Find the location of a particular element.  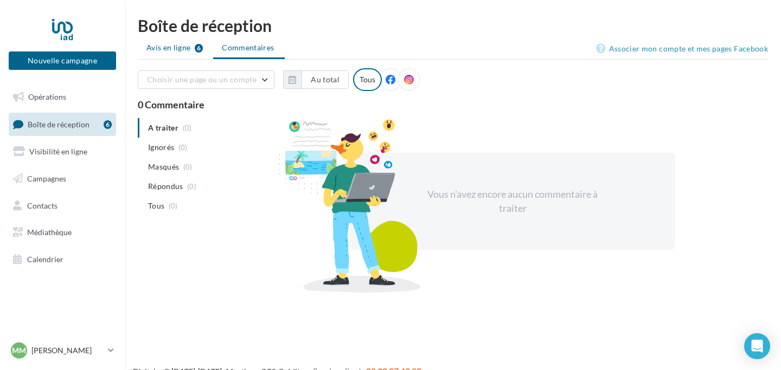

a: Campagnes is located at coordinates (62, 179).